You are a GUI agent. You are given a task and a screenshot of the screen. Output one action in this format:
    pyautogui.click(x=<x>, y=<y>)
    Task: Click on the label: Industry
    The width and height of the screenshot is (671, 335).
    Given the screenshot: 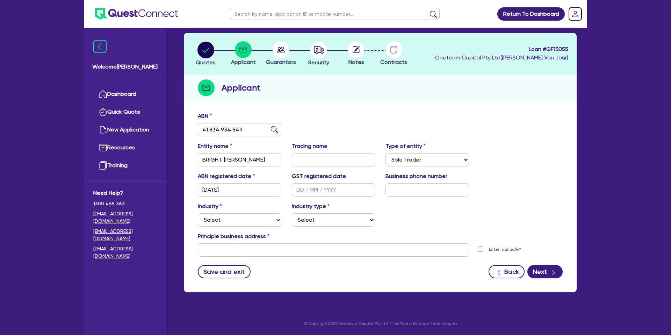 What is the action you would take?
    pyautogui.click(x=210, y=206)
    